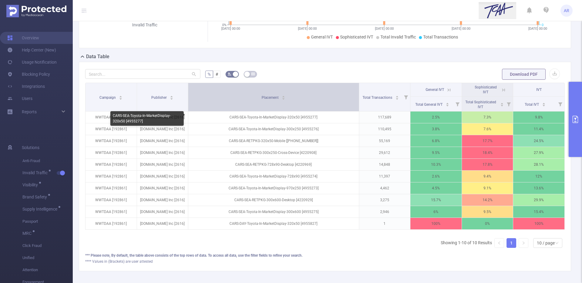 The image size is (582, 283). What do you see at coordinates (29, 112) in the screenshot?
I see `a: Reports` at bounding box center [29, 112].